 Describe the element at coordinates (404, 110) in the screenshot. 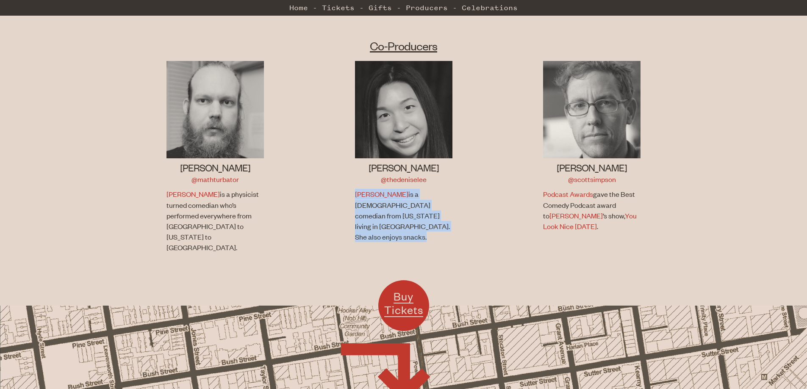

I see `img: Denise Lee` at that location.